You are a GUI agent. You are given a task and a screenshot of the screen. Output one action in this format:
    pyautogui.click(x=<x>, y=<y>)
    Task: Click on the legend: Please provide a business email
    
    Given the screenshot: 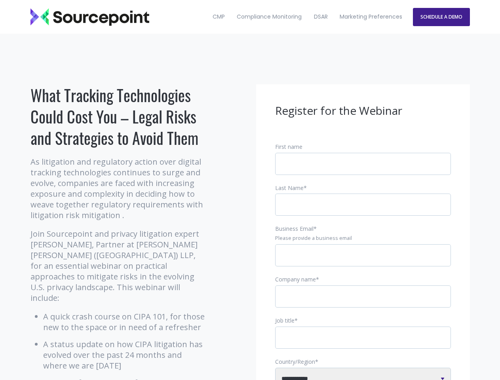 What is the action you would take?
    pyautogui.click(x=363, y=238)
    